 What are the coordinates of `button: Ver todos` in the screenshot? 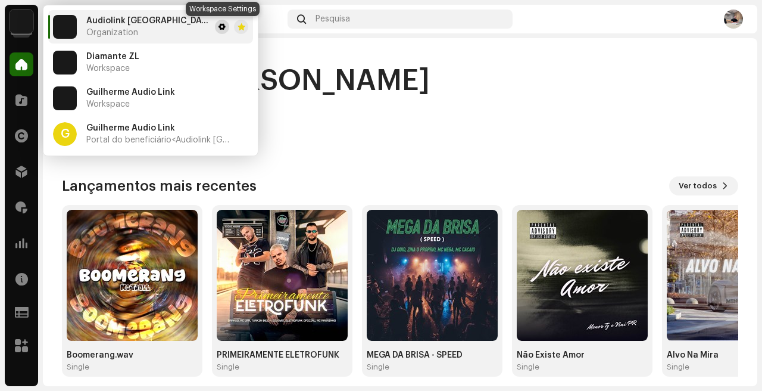 It's located at (704, 186).